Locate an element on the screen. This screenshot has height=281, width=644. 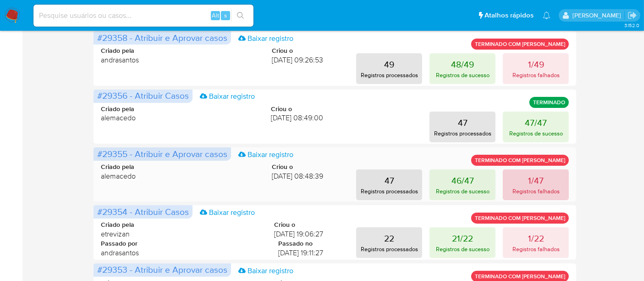
span: Atalhos rápidos is located at coordinates (509, 15).